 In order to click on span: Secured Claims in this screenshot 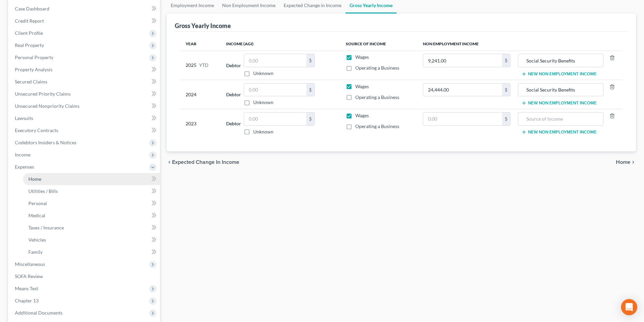, I will do `click(31, 81)`.